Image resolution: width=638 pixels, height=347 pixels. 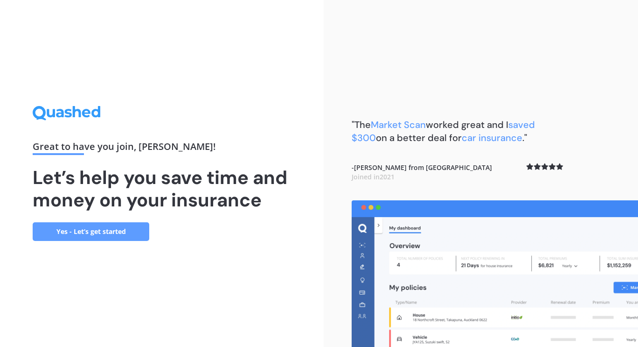 I want to click on b: "The worked great and I on a better deal for .", so click(x=443, y=131).